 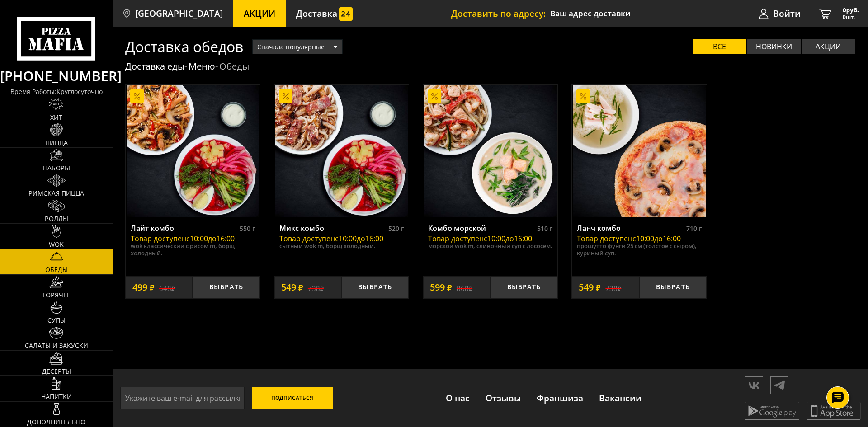 I want to click on img: 15daf4d41897b9f0e9f617042186c801.svg, so click(x=346, y=14).